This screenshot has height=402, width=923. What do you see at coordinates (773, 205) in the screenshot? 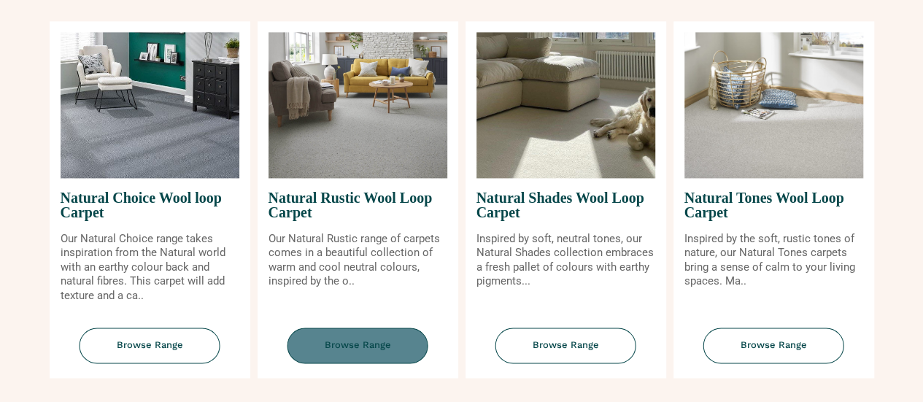
I see `span: Natural Tones Wool Loop Carpet` at bounding box center [773, 205].